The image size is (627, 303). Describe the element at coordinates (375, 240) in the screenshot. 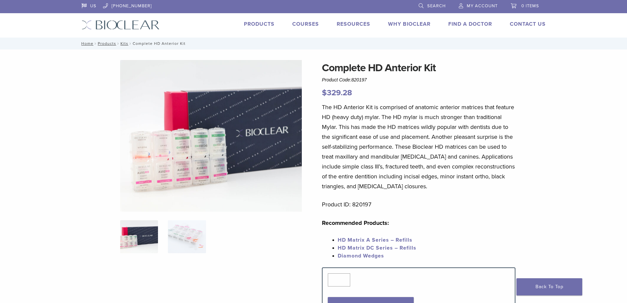

I see `a: HD Matrix A Series – Refills` at that location.